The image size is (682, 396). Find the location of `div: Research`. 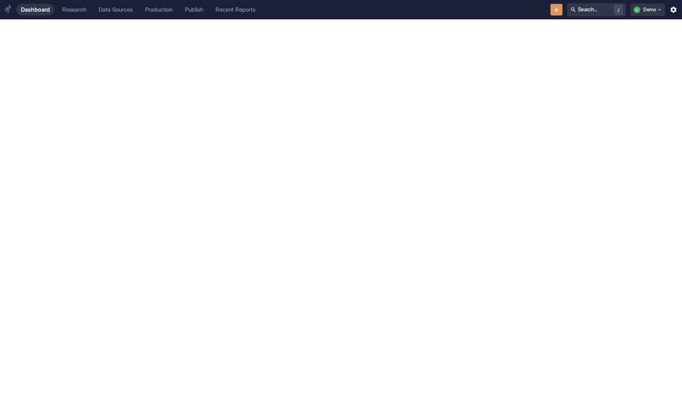

div: Research is located at coordinates (74, 10).